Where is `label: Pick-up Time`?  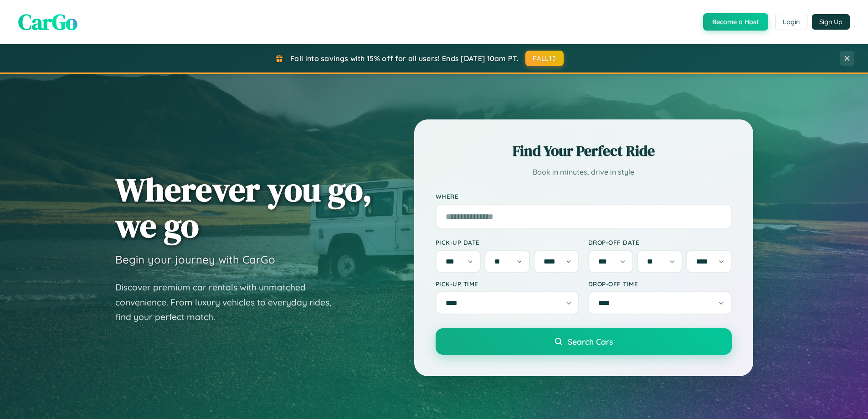
label: Pick-up Time is located at coordinates (507, 284).